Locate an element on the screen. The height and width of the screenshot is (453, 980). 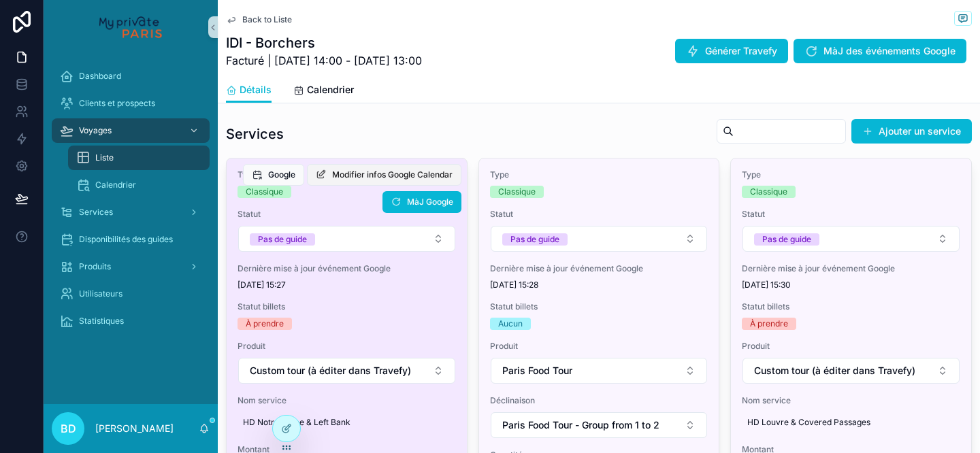
span: Générer Travefy is located at coordinates (741, 51).